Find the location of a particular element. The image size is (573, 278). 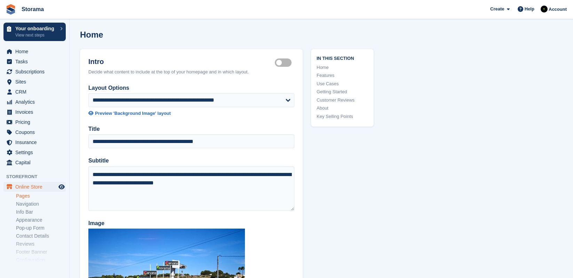

a: Configuration is located at coordinates (41, 260).